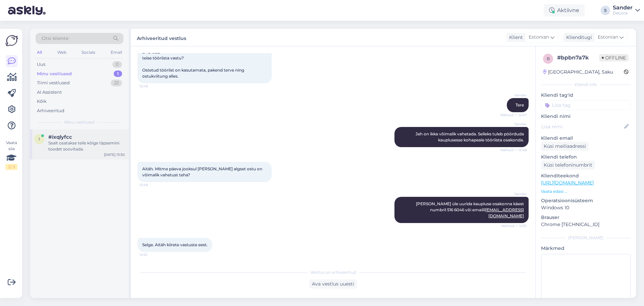 This screenshot has width=644, height=306. What do you see at coordinates (622, 13) in the screenshot?
I see `div: Decora` at bounding box center [622, 13].